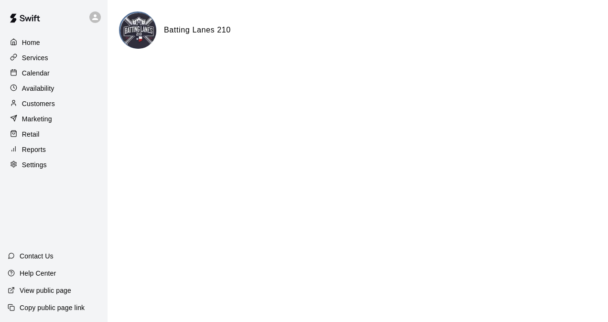 The height and width of the screenshot is (322, 608). What do you see at coordinates (53, 73) in the screenshot?
I see `a: Calendar` at bounding box center [53, 73].